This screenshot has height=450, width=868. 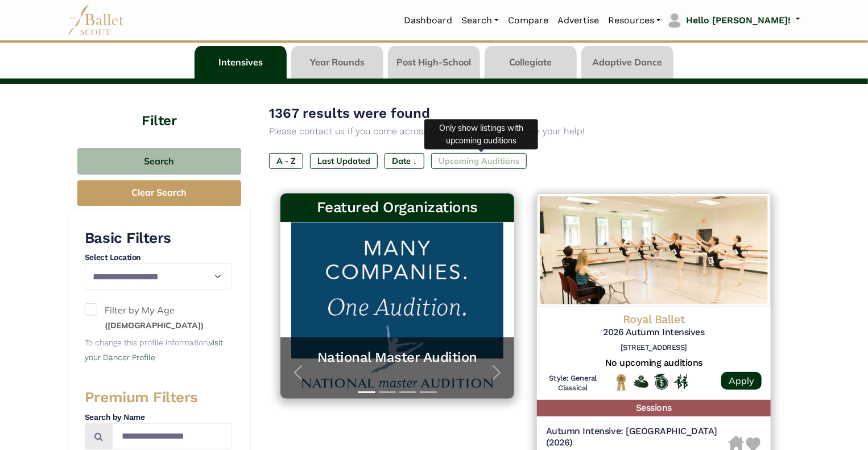 What do you see at coordinates (621, 382) in the screenshot?
I see `img: National` at bounding box center [621, 382].